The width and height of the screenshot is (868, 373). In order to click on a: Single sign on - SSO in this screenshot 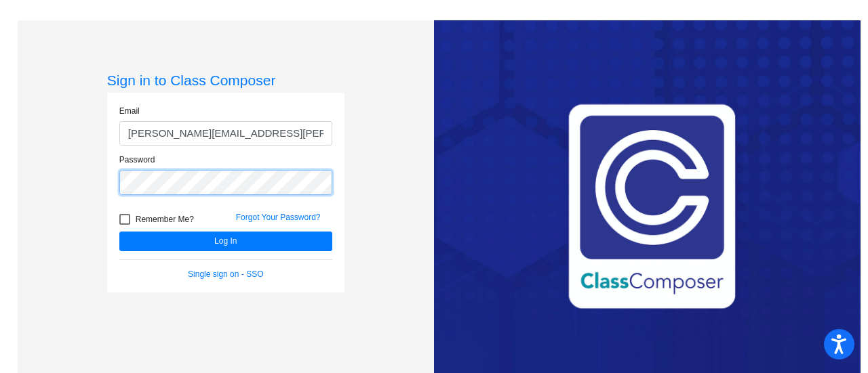, I will do `click(225, 274)`.